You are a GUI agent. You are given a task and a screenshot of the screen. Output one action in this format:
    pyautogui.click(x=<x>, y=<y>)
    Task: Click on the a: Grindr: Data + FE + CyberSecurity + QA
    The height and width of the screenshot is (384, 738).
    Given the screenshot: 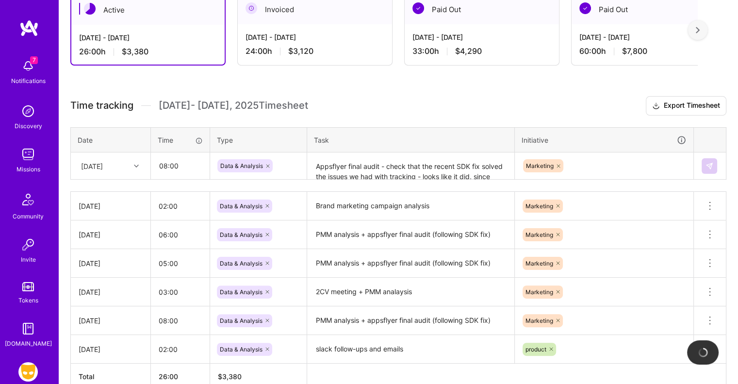 What is the action you would take?
    pyautogui.click(x=28, y=372)
    